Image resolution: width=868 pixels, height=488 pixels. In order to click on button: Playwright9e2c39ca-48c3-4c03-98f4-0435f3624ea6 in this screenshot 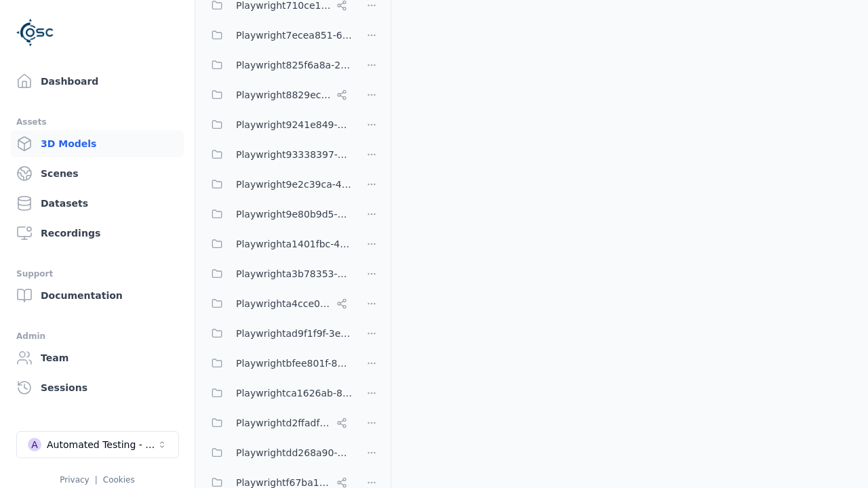, I will do `click(278, 184)`.